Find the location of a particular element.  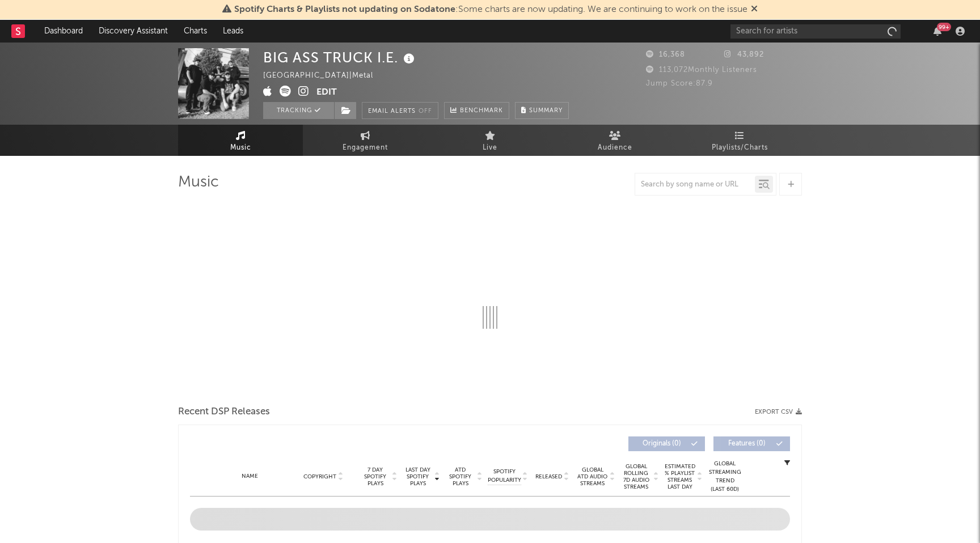

span: 16,368 is located at coordinates (666, 55).